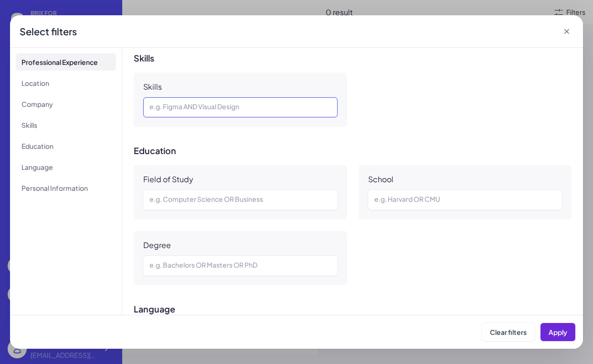 The height and width of the screenshot is (364, 593). Describe the element at coordinates (66, 83) in the screenshot. I see `li: Location` at that location.